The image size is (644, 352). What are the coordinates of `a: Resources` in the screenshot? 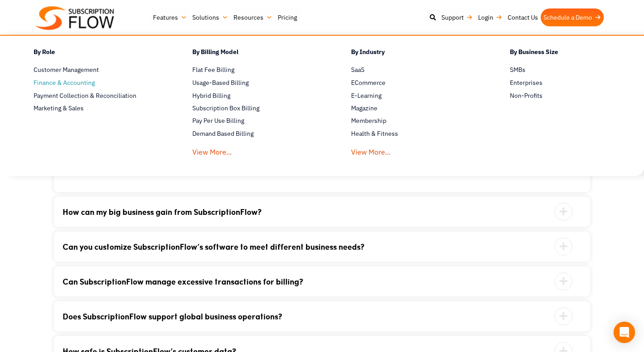 It's located at (253, 17).